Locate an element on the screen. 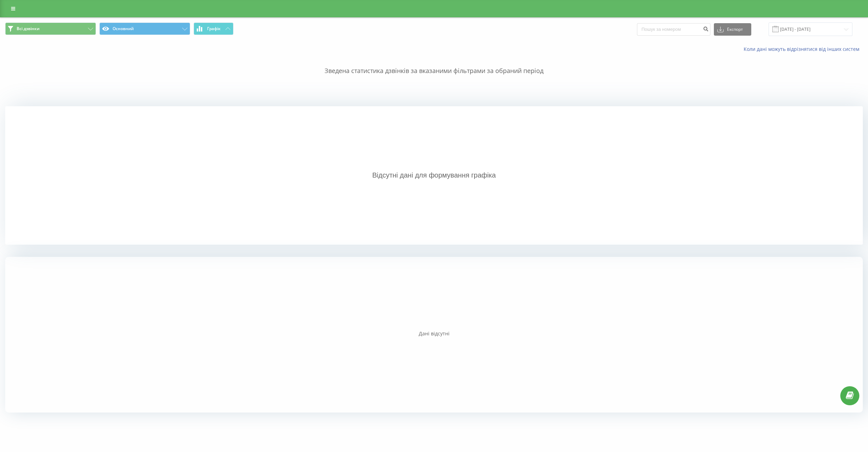 The image size is (868, 452). button: Всі дзвінки is located at coordinates (50, 29).